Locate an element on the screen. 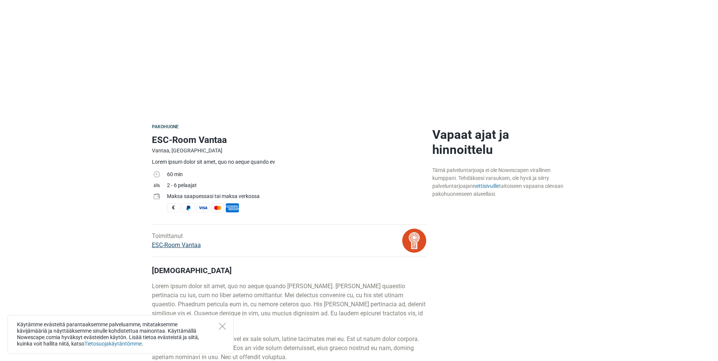 This screenshot has width=718, height=361. span: PayPal is located at coordinates (188, 208).